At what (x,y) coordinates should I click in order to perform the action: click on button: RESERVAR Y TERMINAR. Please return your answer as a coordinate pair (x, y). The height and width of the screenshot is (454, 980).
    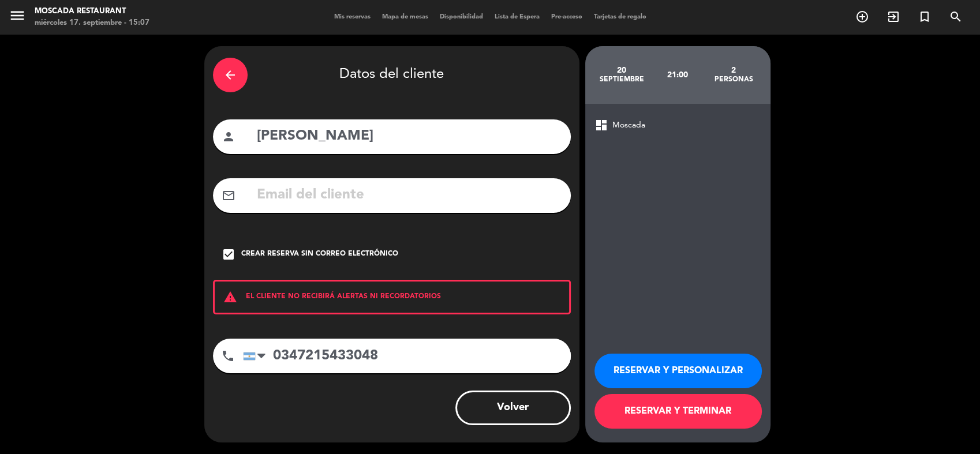
    Looking at the image, I should click on (678, 411).